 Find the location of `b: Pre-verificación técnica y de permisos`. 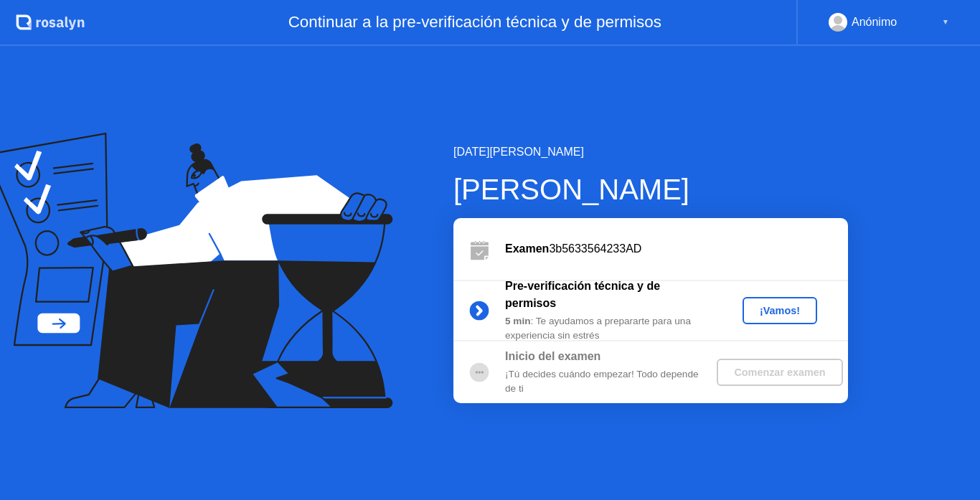

b: Pre-verificación técnica y de permisos is located at coordinates (583, 294).